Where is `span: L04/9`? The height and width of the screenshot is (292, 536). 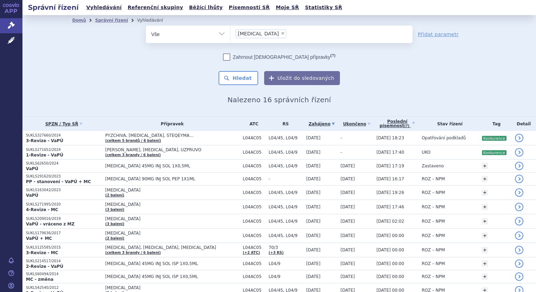
span: L04/9 is located at coordinates (285, 277).